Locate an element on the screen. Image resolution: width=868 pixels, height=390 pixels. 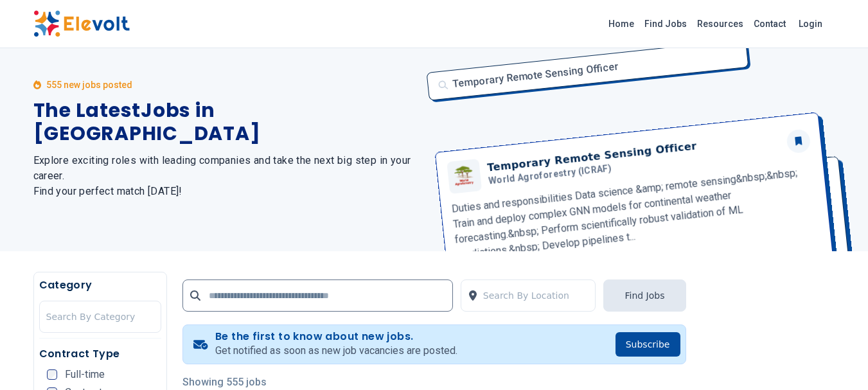
button: Find Jobs is located at coordinates (645, 296).